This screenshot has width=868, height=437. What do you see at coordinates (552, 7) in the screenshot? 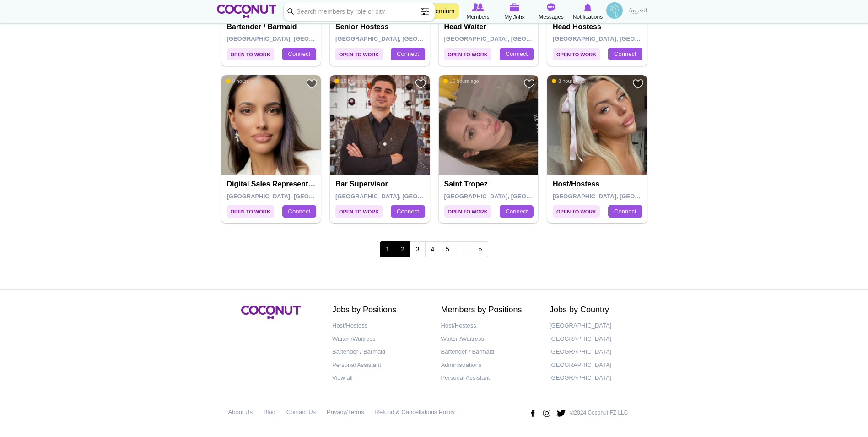
I see `img: Messages` at bounding box center [552, 7].